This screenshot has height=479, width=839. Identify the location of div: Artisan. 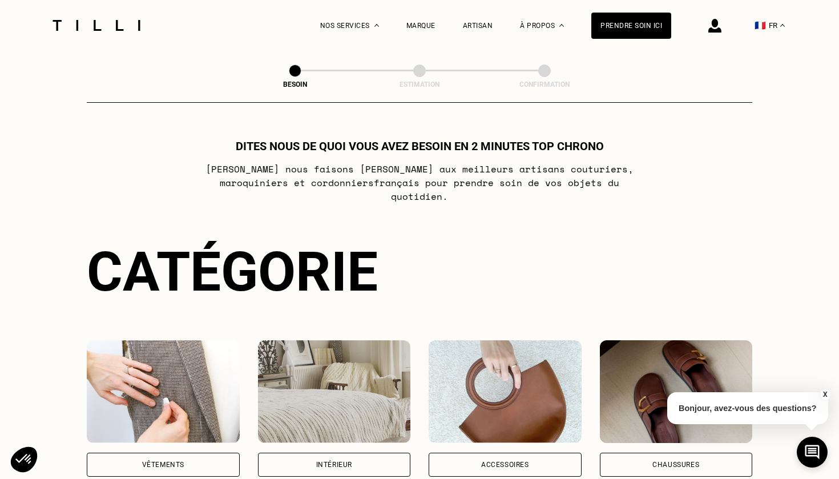
(478, 26).